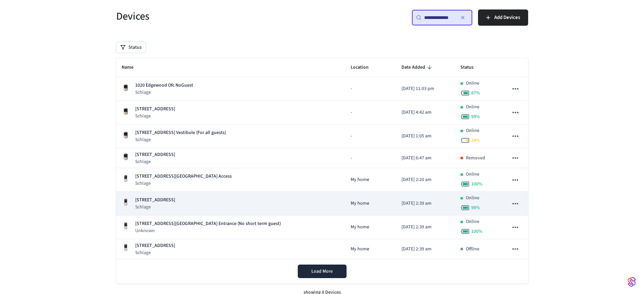 The image size is (644, 294). What do you see at coordinates (473, 249) in the screenshot?
I see `p: Offline` at bounding box center [473, 249].